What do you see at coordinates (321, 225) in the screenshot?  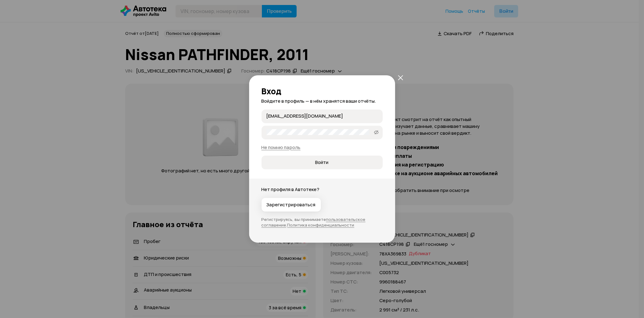 I see `a: Политика конфиденциальности` at bounding box center [321, 225].